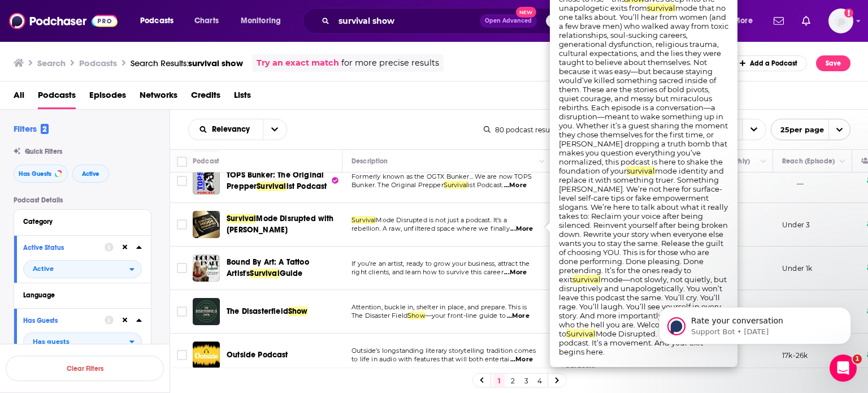 This screenshot has width=868, height=393. I want to click on span: 25 per page, so click(798, 130).